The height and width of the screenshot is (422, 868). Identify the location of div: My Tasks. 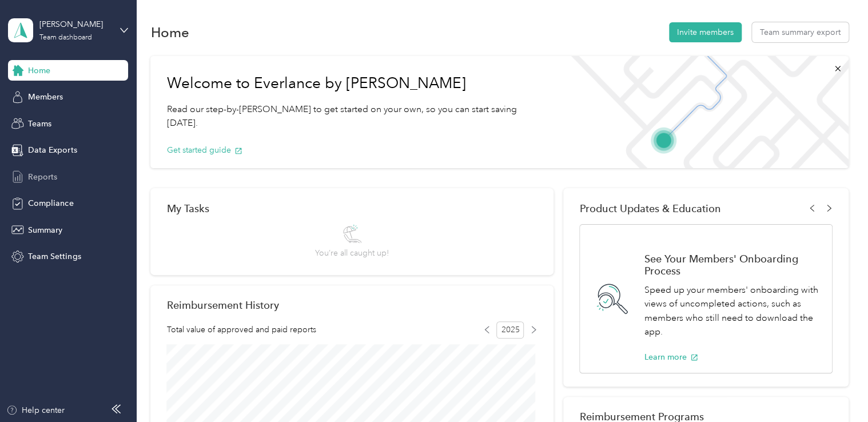
(352, 208).